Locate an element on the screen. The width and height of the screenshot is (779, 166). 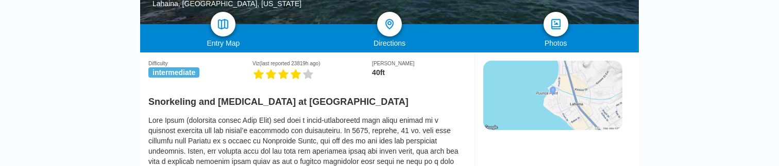
a: map is located at coordinates (223, 24).